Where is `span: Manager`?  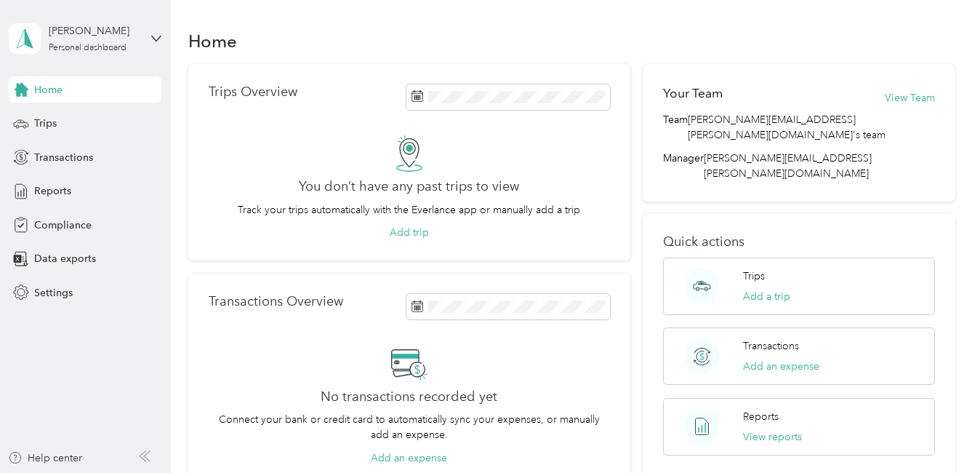 span: Manager is located at coordinates (684, 166).